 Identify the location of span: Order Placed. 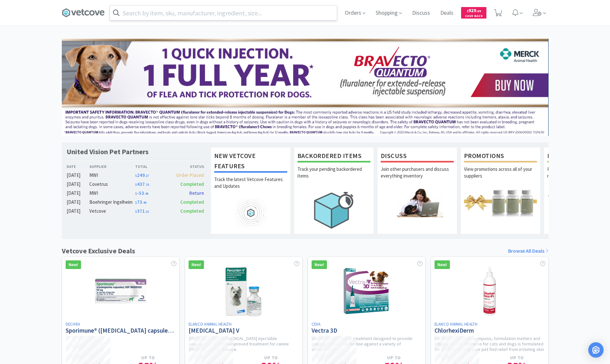
(190, 175).